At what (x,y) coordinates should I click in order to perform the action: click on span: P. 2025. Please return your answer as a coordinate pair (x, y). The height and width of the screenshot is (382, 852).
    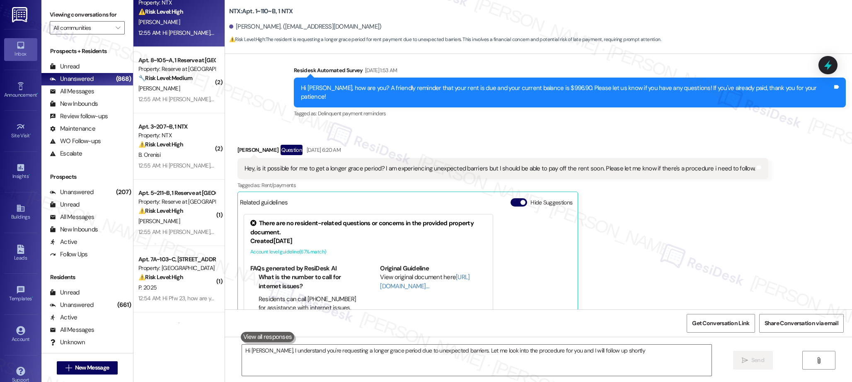
    Looking at the image, I should click on (148, 287).